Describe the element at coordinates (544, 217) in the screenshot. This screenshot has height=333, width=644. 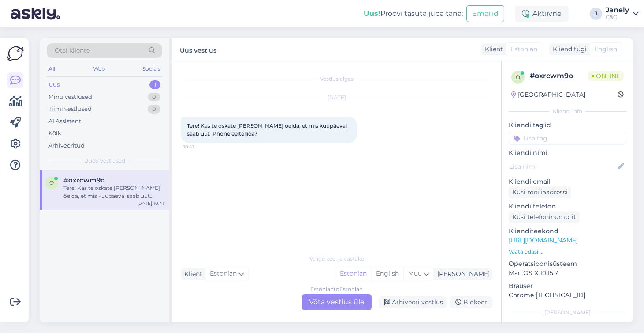
I see `div: Küsi telefoninumbrit` at that location.